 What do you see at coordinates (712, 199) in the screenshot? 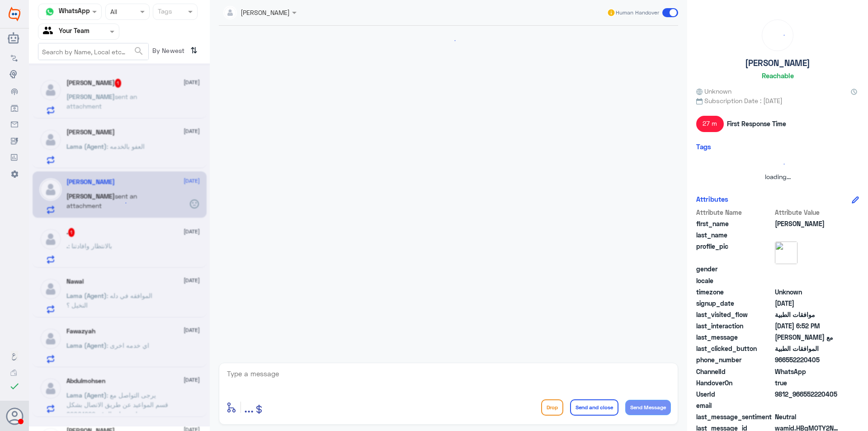
I see `h6: Attributes` at bounding box center [712, 199].